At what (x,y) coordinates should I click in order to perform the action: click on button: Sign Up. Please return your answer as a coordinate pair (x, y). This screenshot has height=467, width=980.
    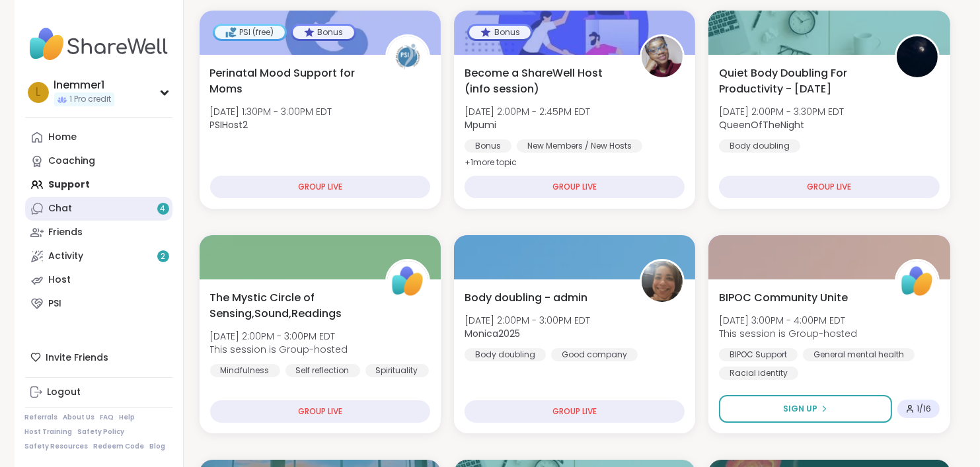
    Looking at the image, I should click on (804, 409).